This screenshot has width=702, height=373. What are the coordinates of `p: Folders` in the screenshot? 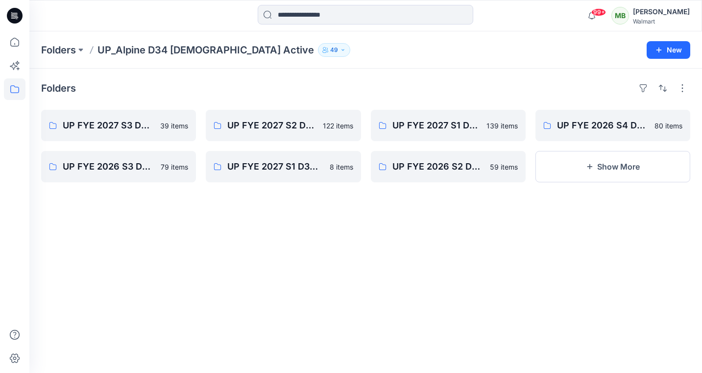 It's located at (58, 50).